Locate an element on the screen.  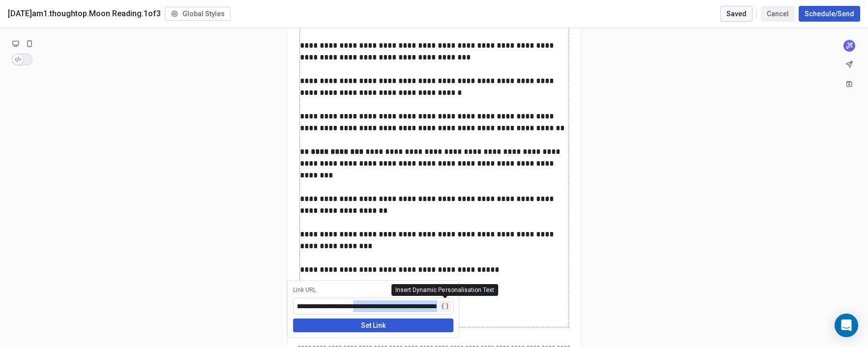
div: Link URL is located at coordinates (374, 290).